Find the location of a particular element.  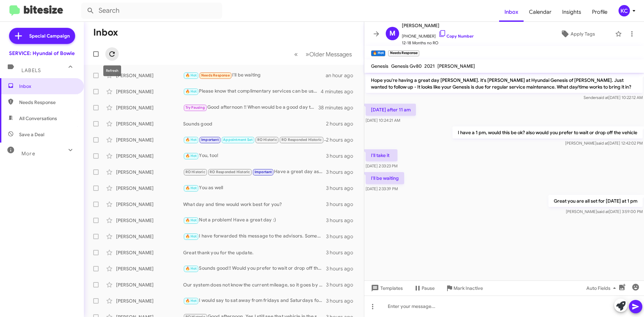

div: KC is located at coordinates (624, 11).